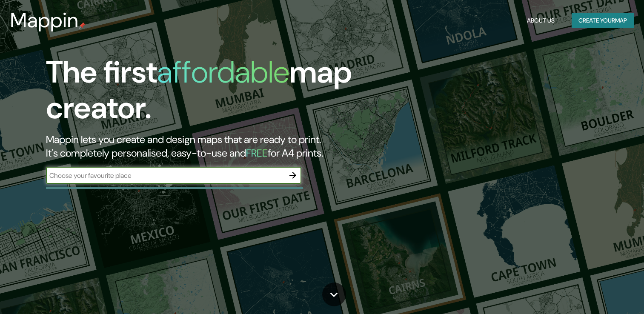 The image size is (644, 314). What do you see at coordinates (82, 25) in the screenshot?
I see `img: mappin-pin` at bounding box center [82, 25].